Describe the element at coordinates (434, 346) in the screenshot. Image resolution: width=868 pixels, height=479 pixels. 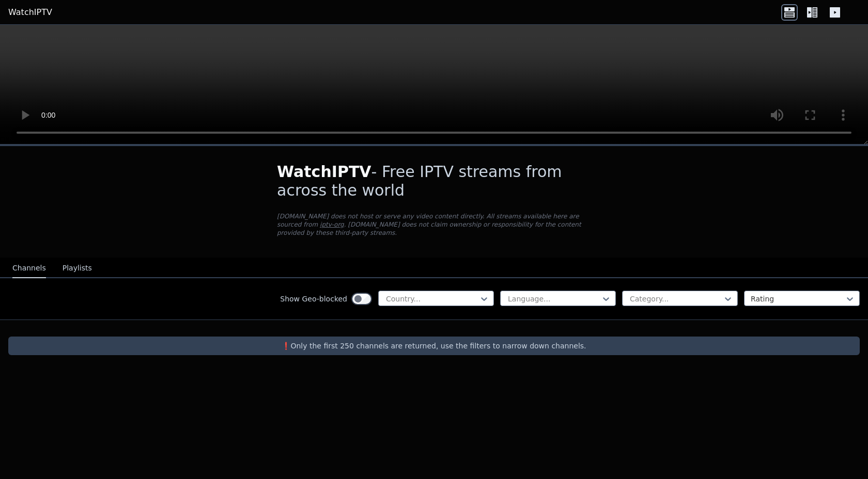
I see `p: ❗️Only the first 250 channels are returned, use the filters to narrow down channels.` at that location.